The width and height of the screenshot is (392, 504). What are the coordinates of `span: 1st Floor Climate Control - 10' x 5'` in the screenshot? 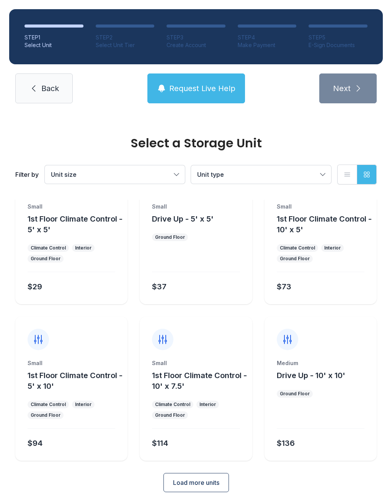 It's located at (324, 224).